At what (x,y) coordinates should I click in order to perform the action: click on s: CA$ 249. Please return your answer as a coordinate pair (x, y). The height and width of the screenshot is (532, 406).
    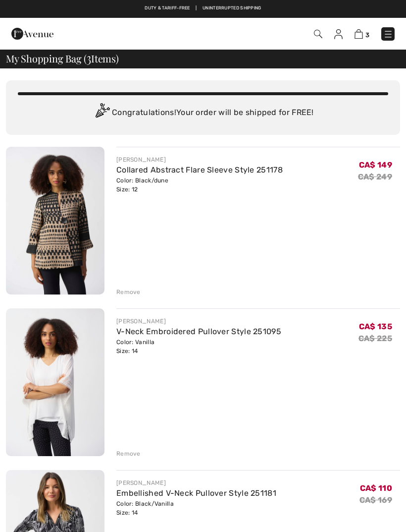
    Looking at the image, I should click on (375, 177).